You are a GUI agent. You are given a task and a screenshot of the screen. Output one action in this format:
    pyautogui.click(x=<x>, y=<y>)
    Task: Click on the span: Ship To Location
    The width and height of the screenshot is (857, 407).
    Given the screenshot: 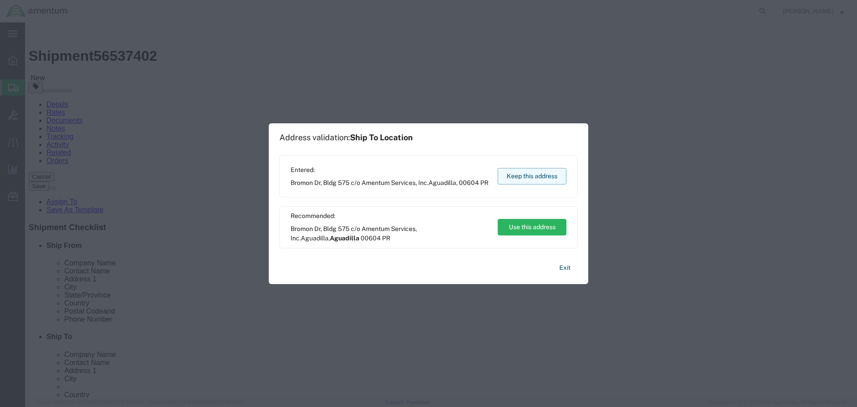 What is the action you would take?
    pyautogui.click(x=381, y=137)
    